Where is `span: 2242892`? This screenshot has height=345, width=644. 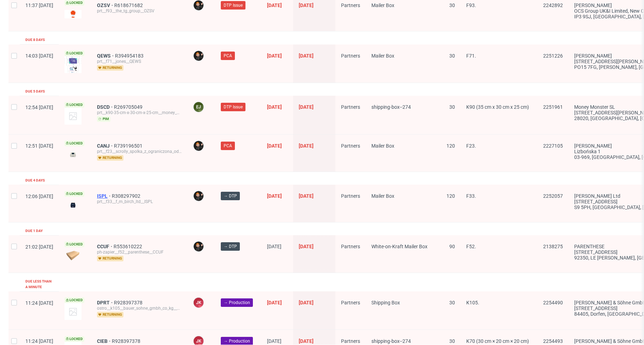 span: 2242892 is located at coordinates (554, 5).